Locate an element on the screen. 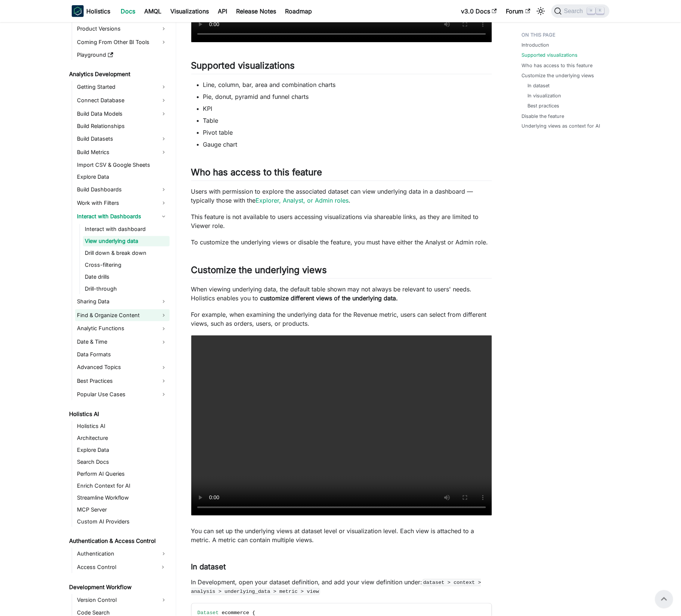 This screenshot has width=681, height=616. a: Build Datasets is located at coordinates (122, 139).